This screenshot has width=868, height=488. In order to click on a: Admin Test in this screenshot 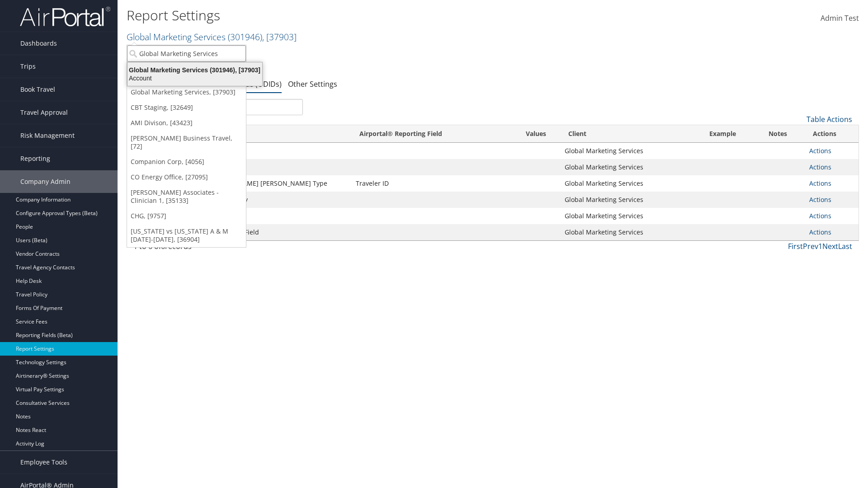, I will do `click(839, 18)`.